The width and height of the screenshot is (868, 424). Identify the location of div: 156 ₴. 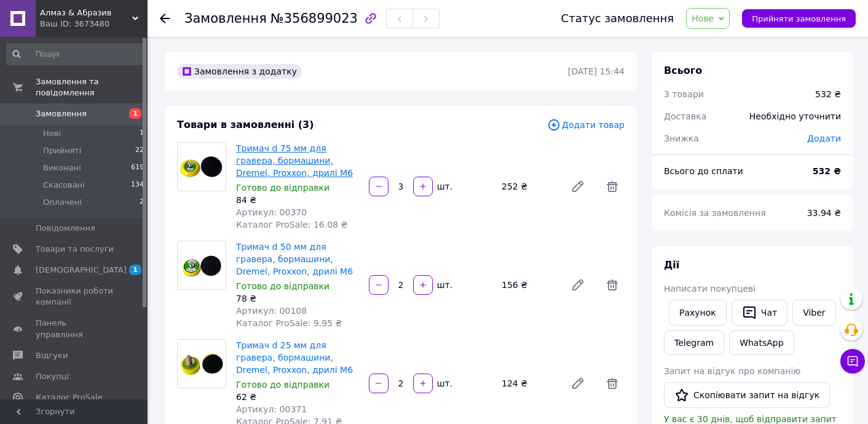
(529, 285).